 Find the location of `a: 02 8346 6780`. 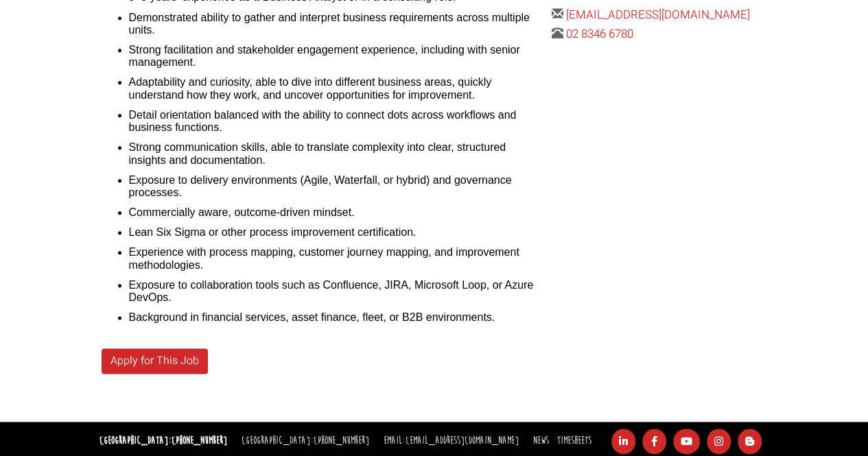

a: 02 8346 6780 is located at coordinates (600, 34).